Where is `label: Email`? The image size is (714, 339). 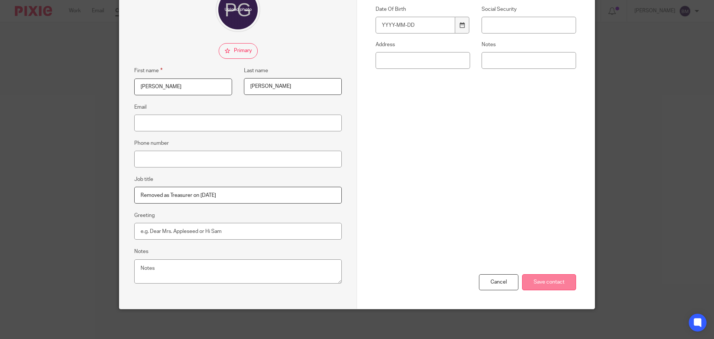
label: Email is located at coordinates (140, 107).